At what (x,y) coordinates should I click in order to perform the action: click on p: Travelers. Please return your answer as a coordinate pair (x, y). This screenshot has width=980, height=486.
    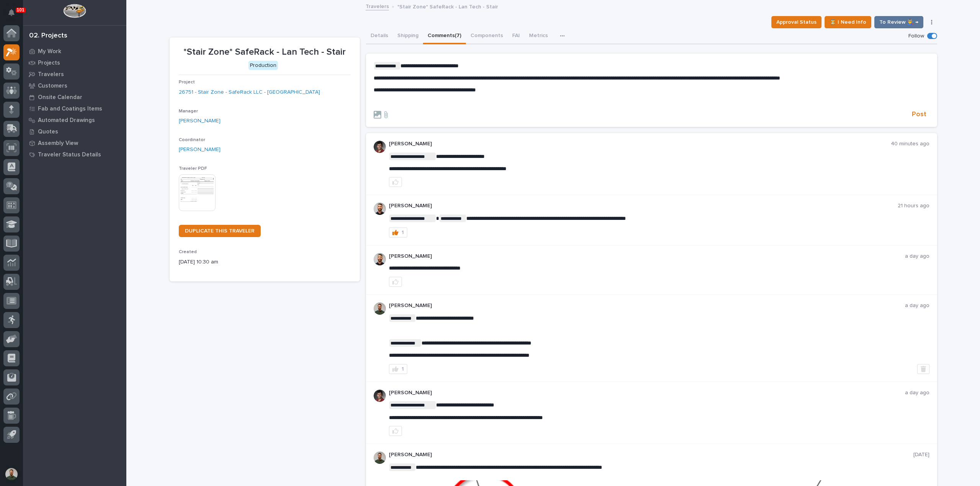
    Looking at the image, I should click on (51, 75).